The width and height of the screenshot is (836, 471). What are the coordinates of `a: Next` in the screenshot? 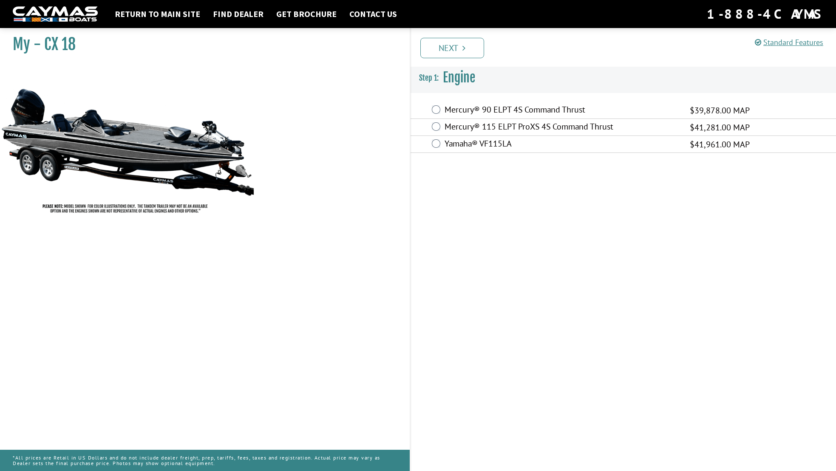 It's located at (452, 48).